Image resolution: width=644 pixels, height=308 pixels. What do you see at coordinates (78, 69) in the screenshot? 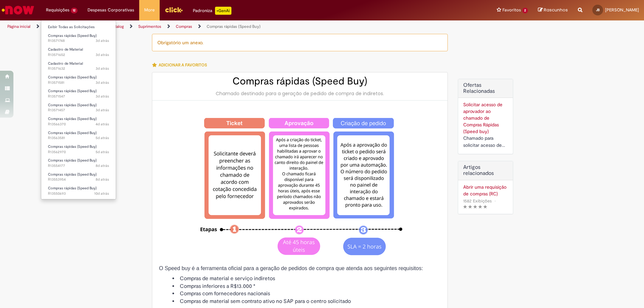
I see `span: R13571632` at bounding box center [78, 69].